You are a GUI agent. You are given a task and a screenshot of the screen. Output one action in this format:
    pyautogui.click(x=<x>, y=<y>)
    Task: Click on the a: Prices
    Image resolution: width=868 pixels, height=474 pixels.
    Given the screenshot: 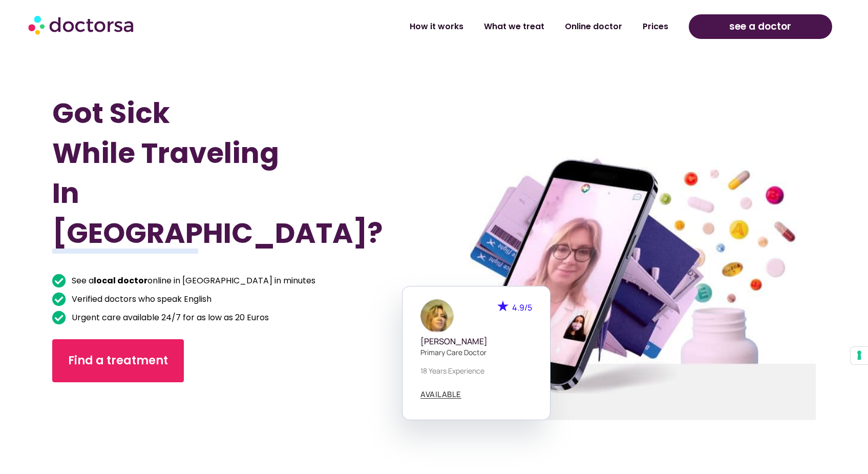 What is the action you would take?
    pyautogui.click(x=656, y=27)
    